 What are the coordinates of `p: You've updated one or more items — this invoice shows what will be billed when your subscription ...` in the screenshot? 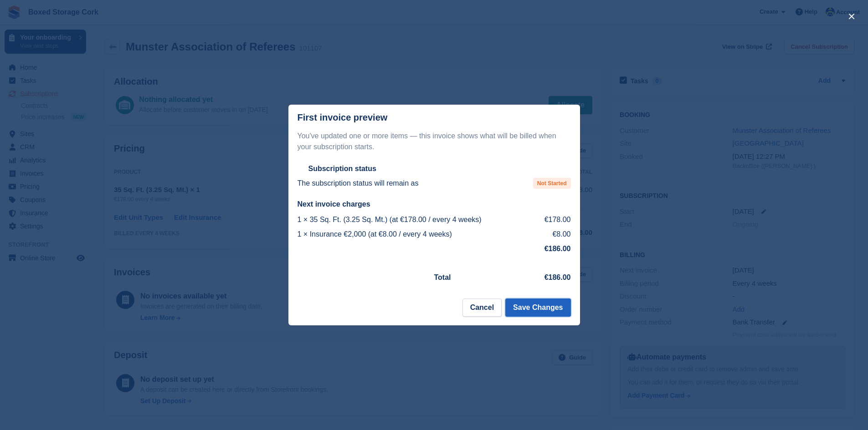 It's located at (434, 142).